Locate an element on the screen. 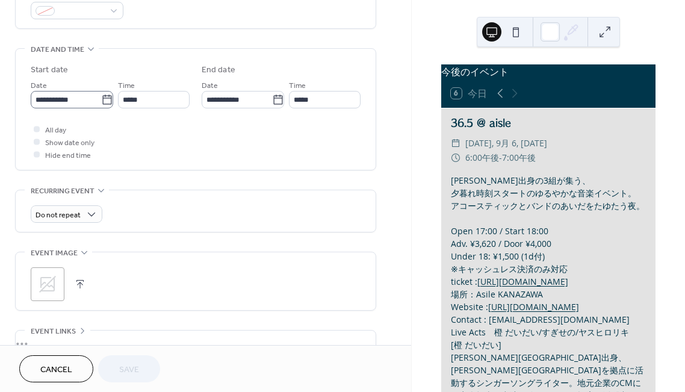 The image size is (685, 392). span: Do not repeat is located at coordinates (58, 215).